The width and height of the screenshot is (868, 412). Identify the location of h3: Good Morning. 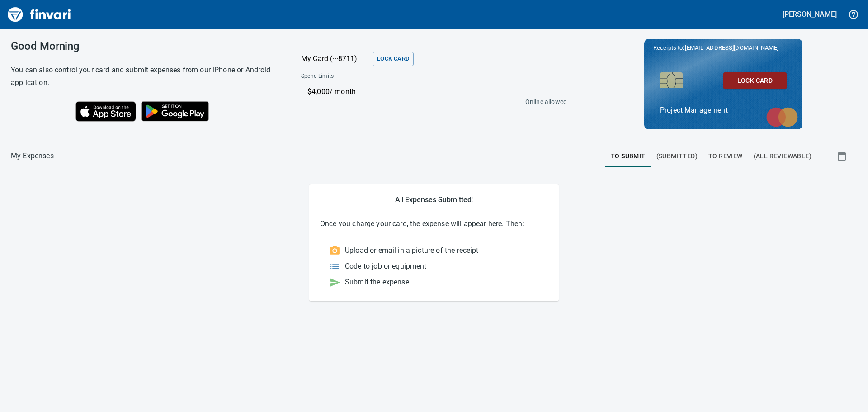
(144, 46).